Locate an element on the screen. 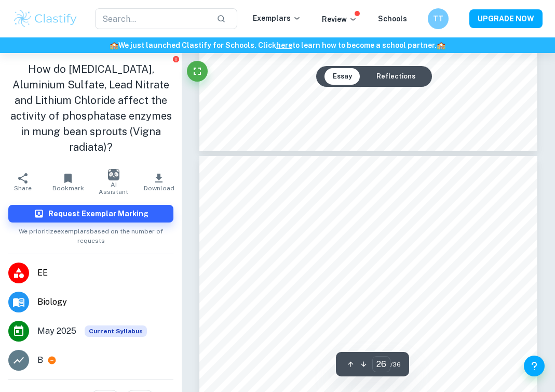  a: Clastify logo is located at coordinates (45, 19).